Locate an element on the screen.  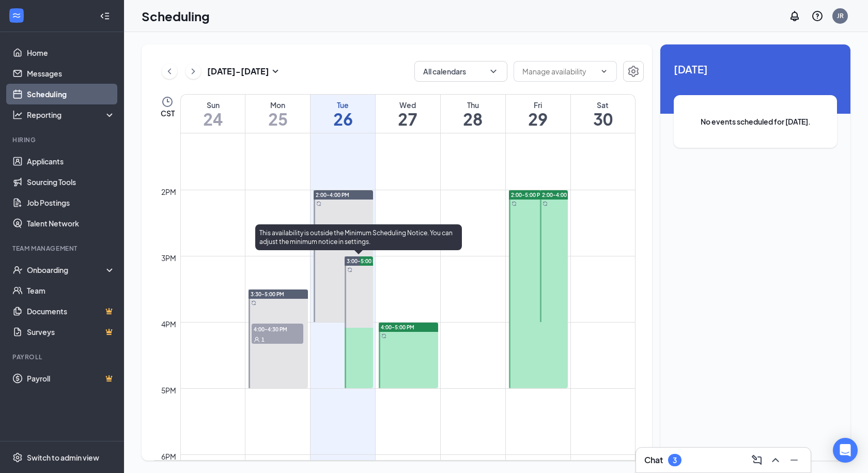
div: Hiring is located at coordinates (63, 139).